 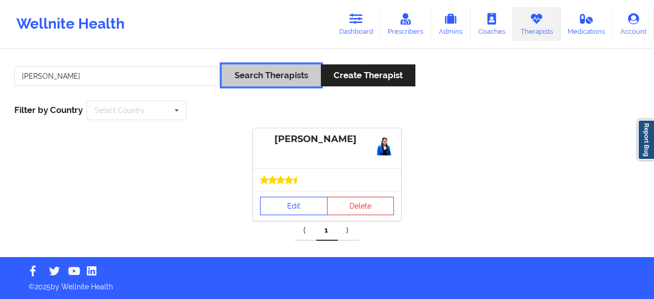 What do you see at coordinates (633, 24) in the screenshot?
I see `a: Account` at bounding box center [633, 24].